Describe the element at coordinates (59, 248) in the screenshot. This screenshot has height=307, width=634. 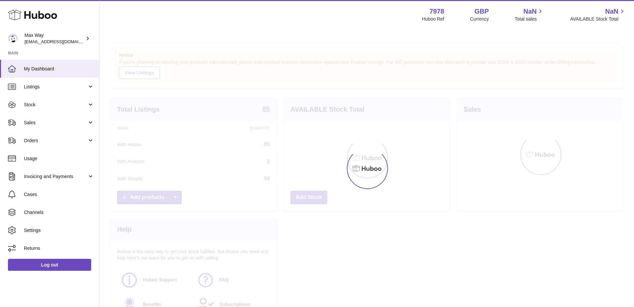
I see `span: Returns` at that location.